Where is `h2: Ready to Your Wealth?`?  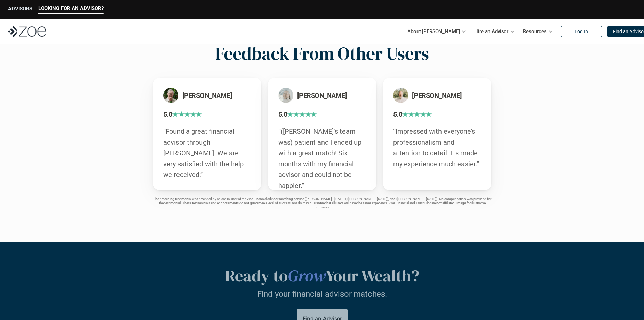 h2: Ready to Your Wealth? is located at coordinates (322, 276).